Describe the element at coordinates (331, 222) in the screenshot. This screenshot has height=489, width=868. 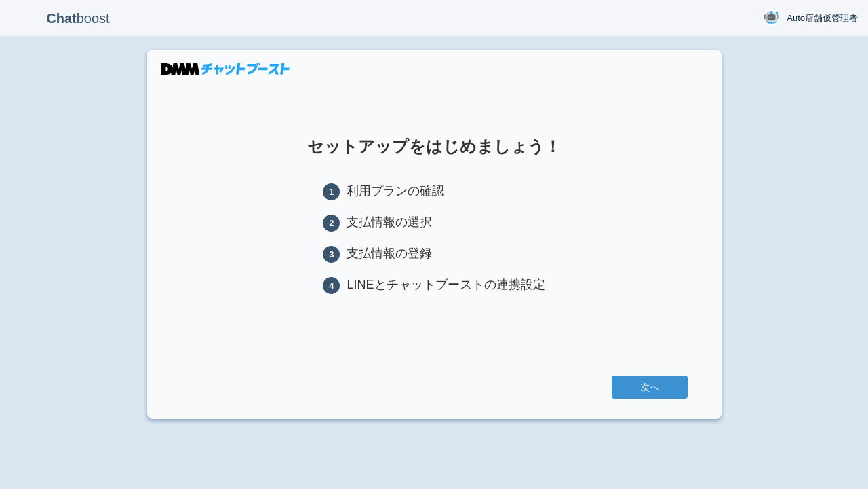
I see `span: 2` at that location.